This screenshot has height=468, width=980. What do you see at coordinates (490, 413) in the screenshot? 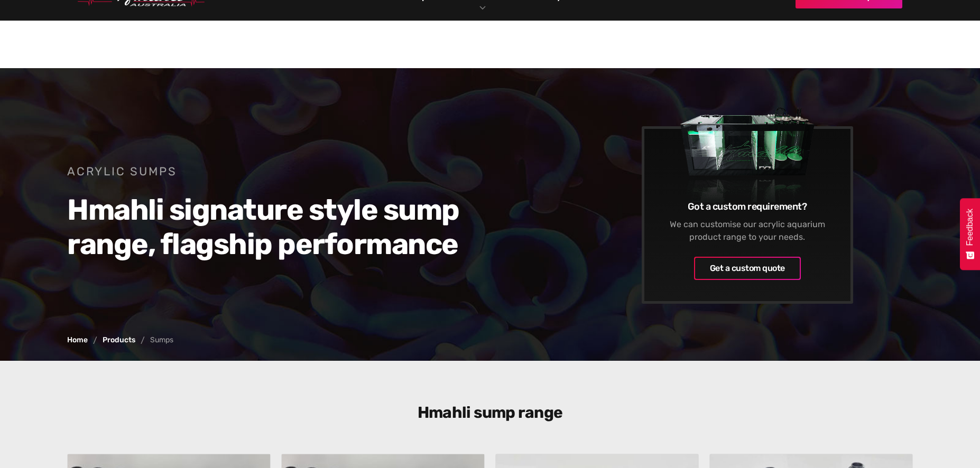
I see `h3: Hmahli sump range` at bounding box center [490, 413].